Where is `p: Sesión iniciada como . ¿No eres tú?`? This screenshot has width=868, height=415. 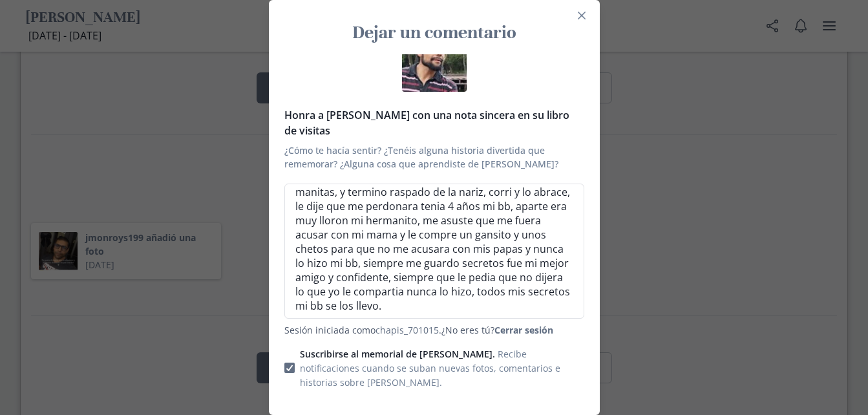 p: Sesión iniciada como . ¿No eres tú? is located at coordinates (434, 330).